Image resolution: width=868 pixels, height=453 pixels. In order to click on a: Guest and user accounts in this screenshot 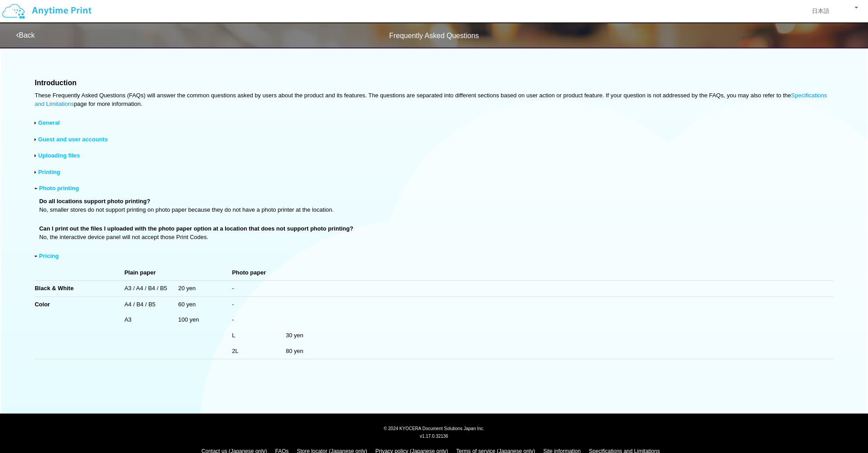, I will do `click(73, 139)`.